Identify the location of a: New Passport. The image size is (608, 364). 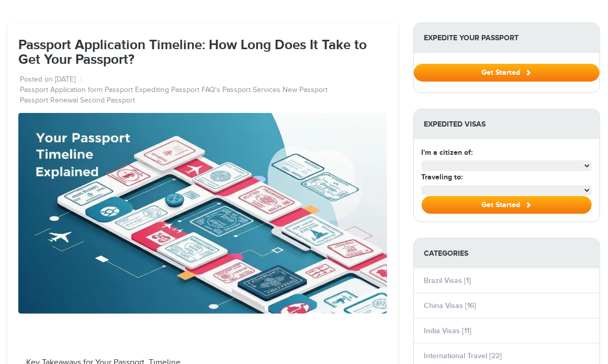
(305, 90).